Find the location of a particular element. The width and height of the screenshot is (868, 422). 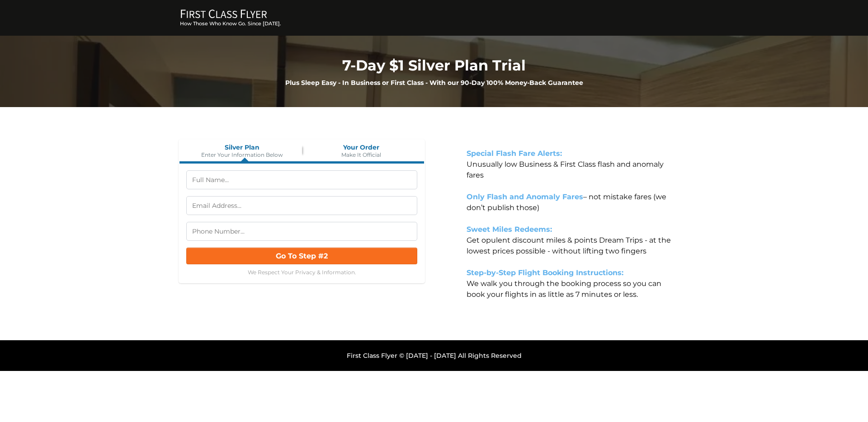

span: Enter Your Information Below is located at coordinates (242, 155).